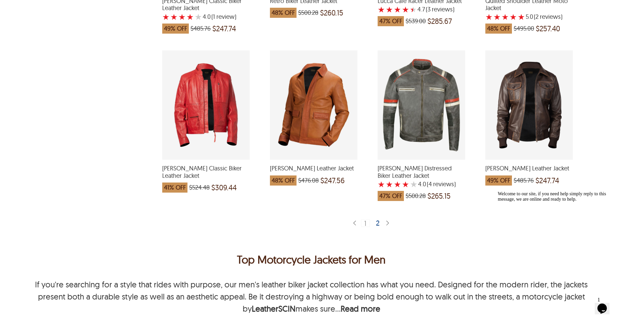 The image size is (623, 321). I want to click on a: Luis Bomber Leather Jacket which was at a price of $485.76, now after discount the price is, so click(529, 172).